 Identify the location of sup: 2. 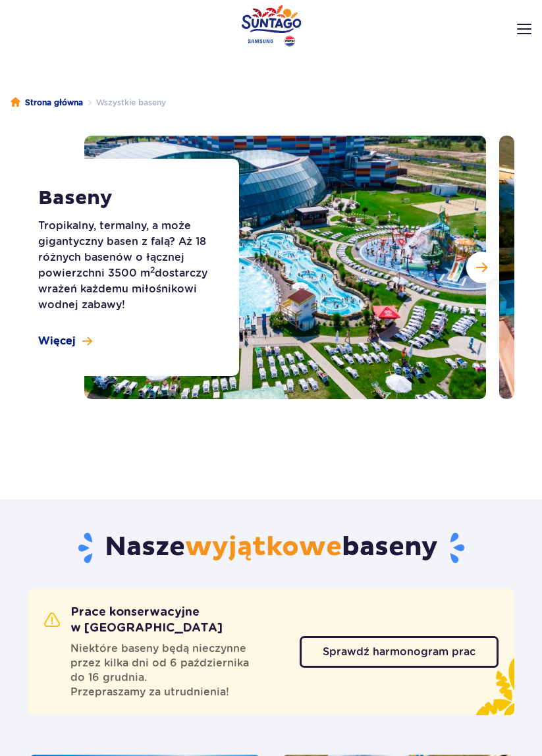
(152, 269).